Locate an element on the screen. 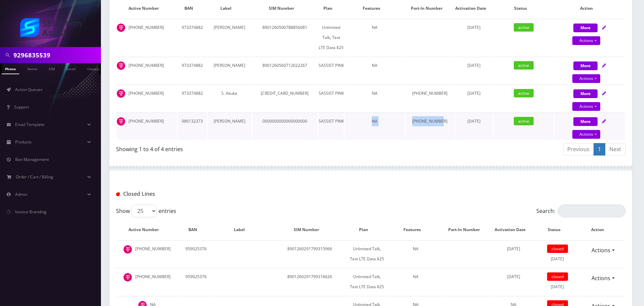  th: Port-In Number: activate to sort column ascending is located at coordinates (468, 230).